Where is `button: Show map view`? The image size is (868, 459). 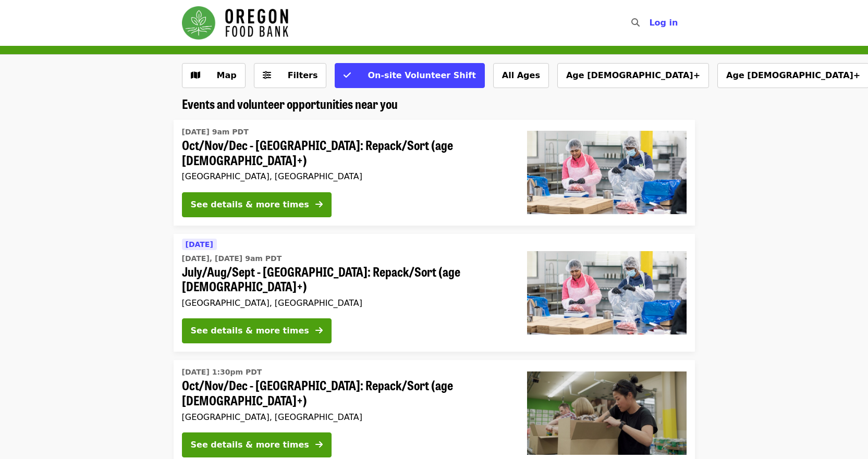 button: Show map view is located at coordinates (214, 75).